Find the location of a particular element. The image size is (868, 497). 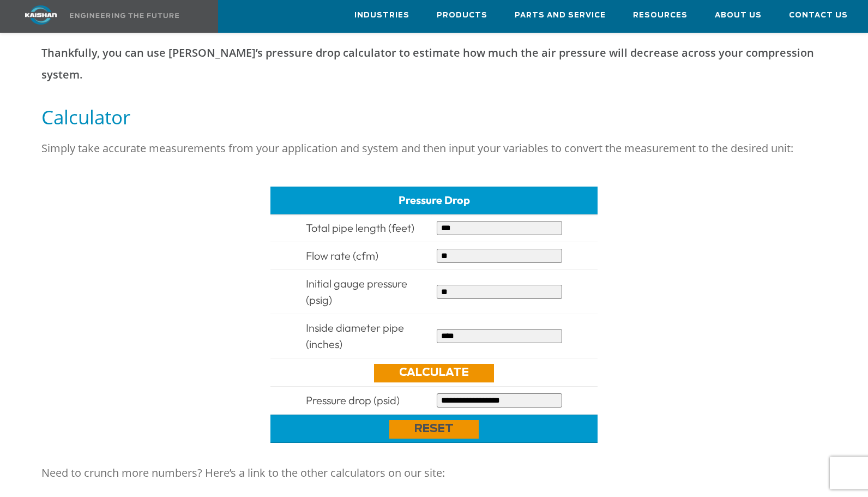

span: Products is located at coordinates (462, 15).